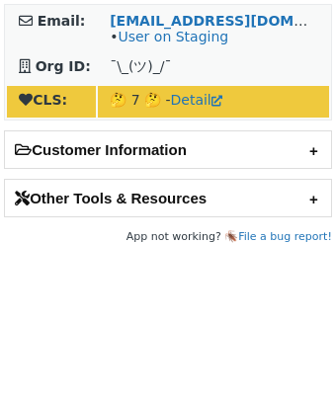 This screenshot has width=336, height=405. I want to click on h2: Other Tools & Resources, so click(168, 198).